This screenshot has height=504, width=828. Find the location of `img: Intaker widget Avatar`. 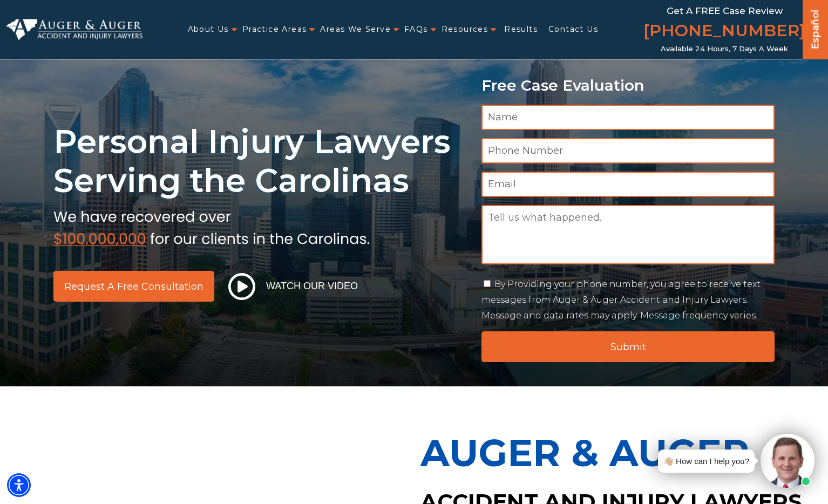

img: Intaker widget Avatar is located at coordinates (788, 460).